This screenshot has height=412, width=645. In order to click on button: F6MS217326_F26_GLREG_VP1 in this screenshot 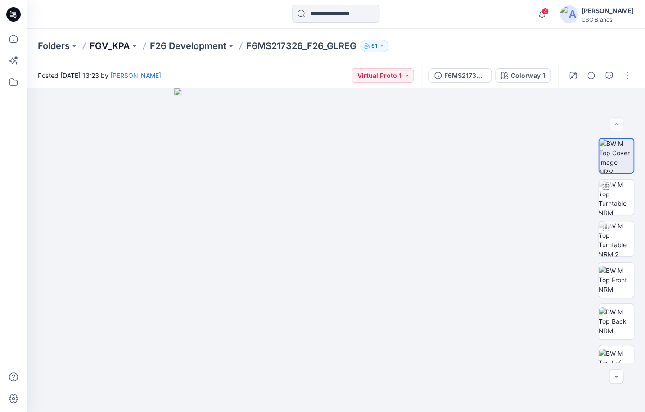, I will do `click(460, 76)`.